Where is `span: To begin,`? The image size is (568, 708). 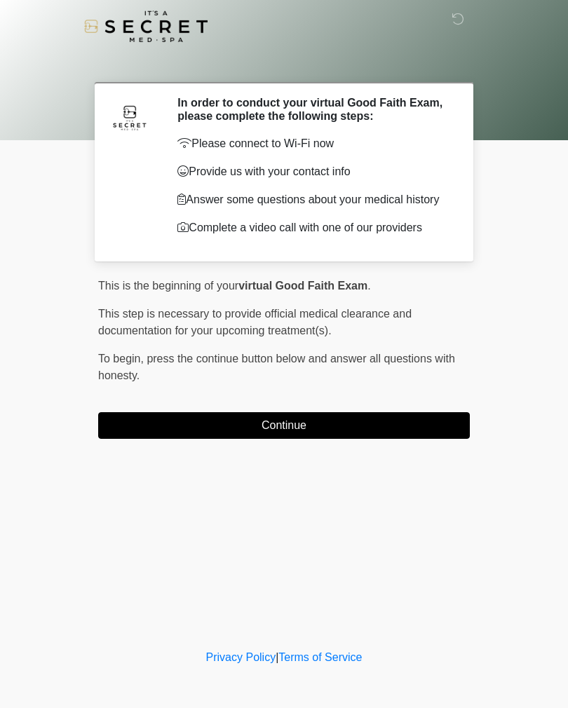 span: To begin, is located at coordinates (122, 358).